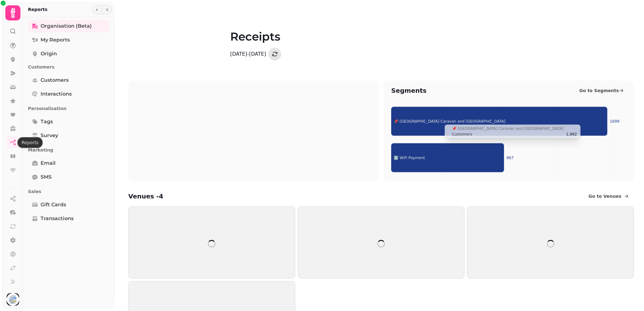 The image size is (644, 311). I want to click on a: Interactions, so click(69, 94).